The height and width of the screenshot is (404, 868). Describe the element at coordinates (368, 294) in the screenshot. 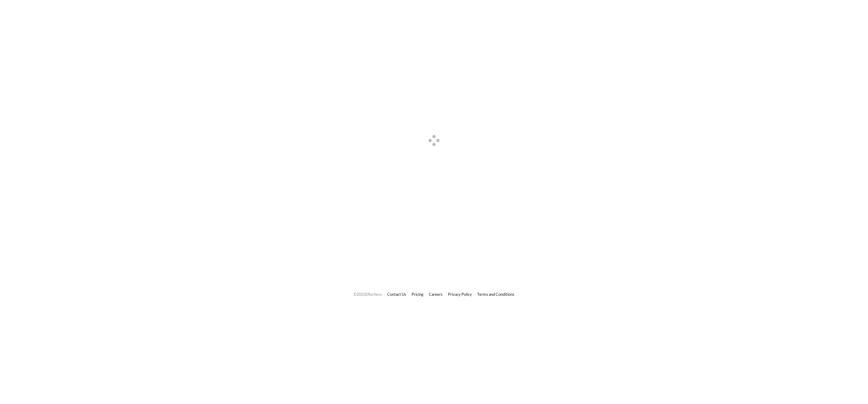

I see `span: © 2025 Effortless` at that location.